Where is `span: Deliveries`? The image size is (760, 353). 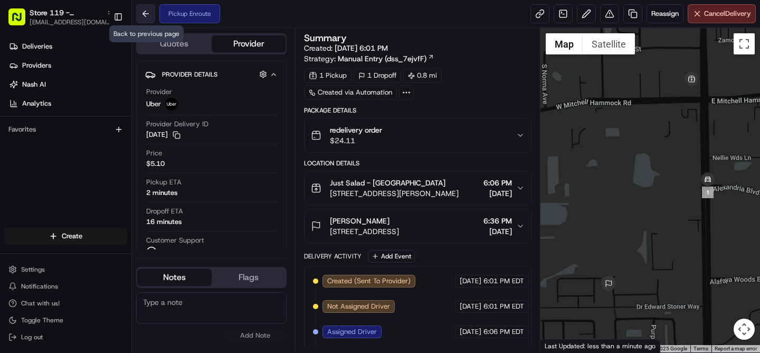 span: Deliveries is located at coordinates (37, 46).